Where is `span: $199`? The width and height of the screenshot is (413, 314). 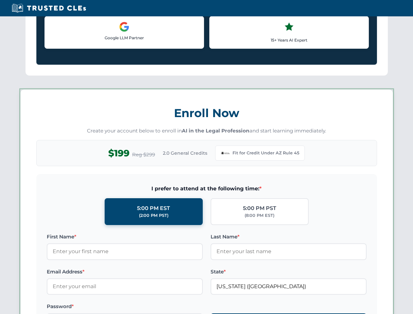
span: $199 is located at coordinates (119, 153).